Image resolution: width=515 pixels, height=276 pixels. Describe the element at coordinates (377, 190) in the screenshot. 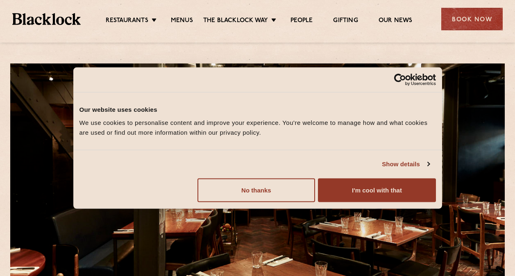

I see `button: I'm cool with that` at that location.